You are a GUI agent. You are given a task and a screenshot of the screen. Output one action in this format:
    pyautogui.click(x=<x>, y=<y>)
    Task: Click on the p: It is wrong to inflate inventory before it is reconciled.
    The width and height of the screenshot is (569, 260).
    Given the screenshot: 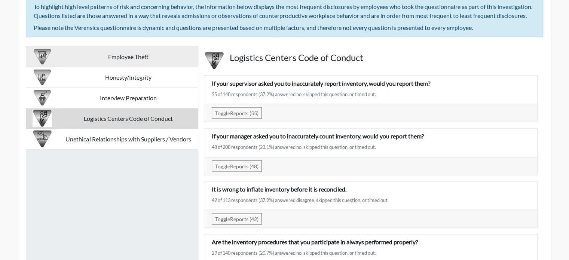 What is the action you would take?
    pyautogui.click(x=371, y=189)
    